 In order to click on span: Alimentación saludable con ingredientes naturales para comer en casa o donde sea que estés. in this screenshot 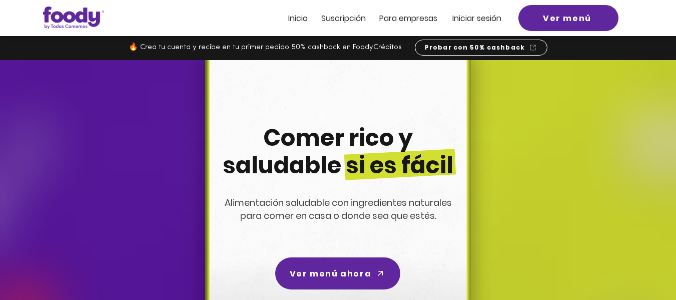, I will do `click(338, 209)`.